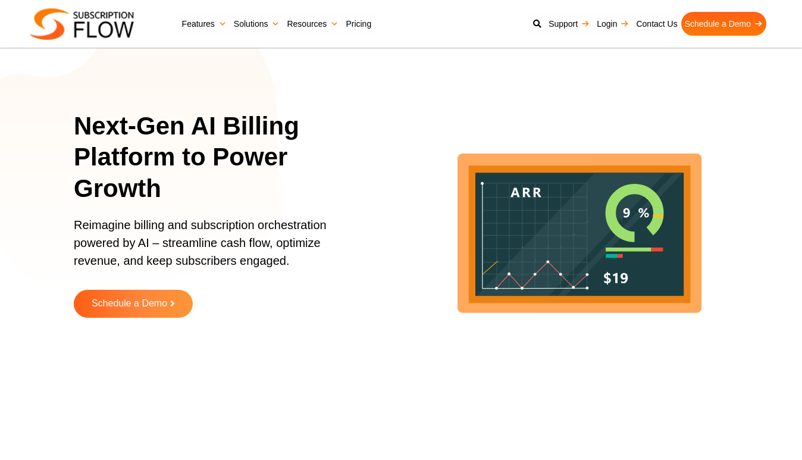  Describe the element at coordinates (222, 158) in the screenshot. I see `h1: Next-Gen AI Billing Platform to Power Growth` at that location.